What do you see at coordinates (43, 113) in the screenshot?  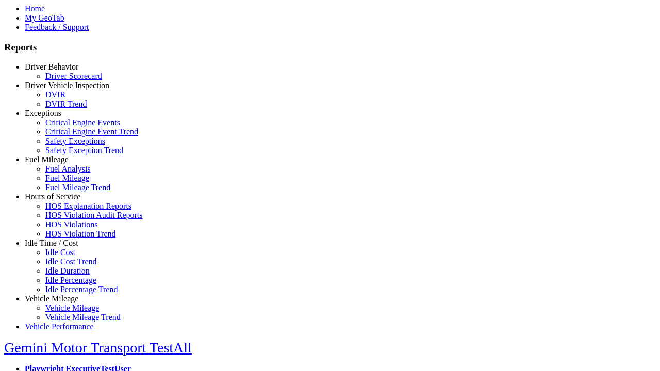 I see `a: Exceptions` at bounding box center [43, 113].